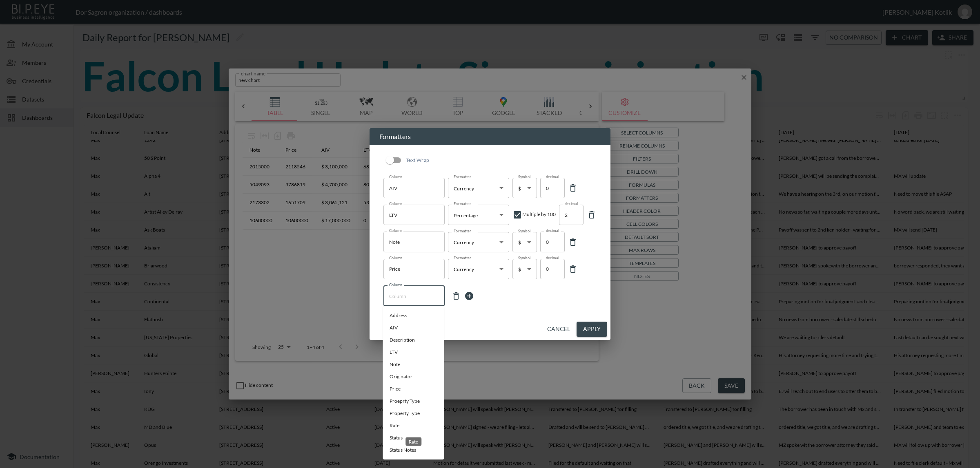 The width and height of the screenshot is (980, 468). What do you see at coordinates (466, 215) in the screenshot?
I see `span: Percentage` at bounding box center [466, 215].